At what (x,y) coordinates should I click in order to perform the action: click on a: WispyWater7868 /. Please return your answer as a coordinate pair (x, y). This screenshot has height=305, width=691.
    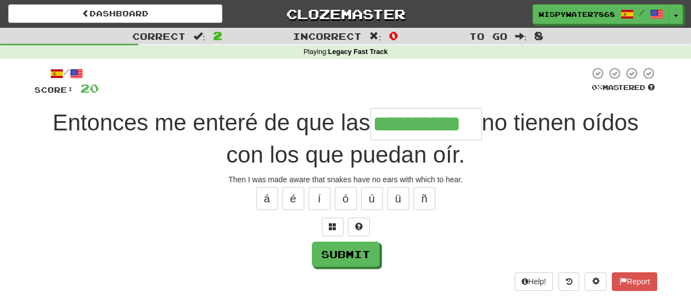
    Looking at the image, I should click on (601, 14).